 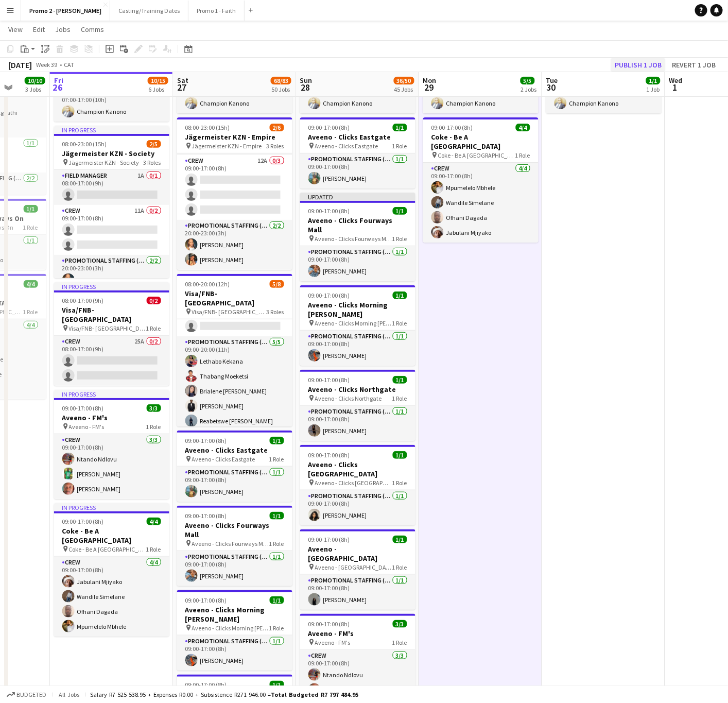 I want to click on span: 08:00-23:00 (15h), so click(x=207, y=127).